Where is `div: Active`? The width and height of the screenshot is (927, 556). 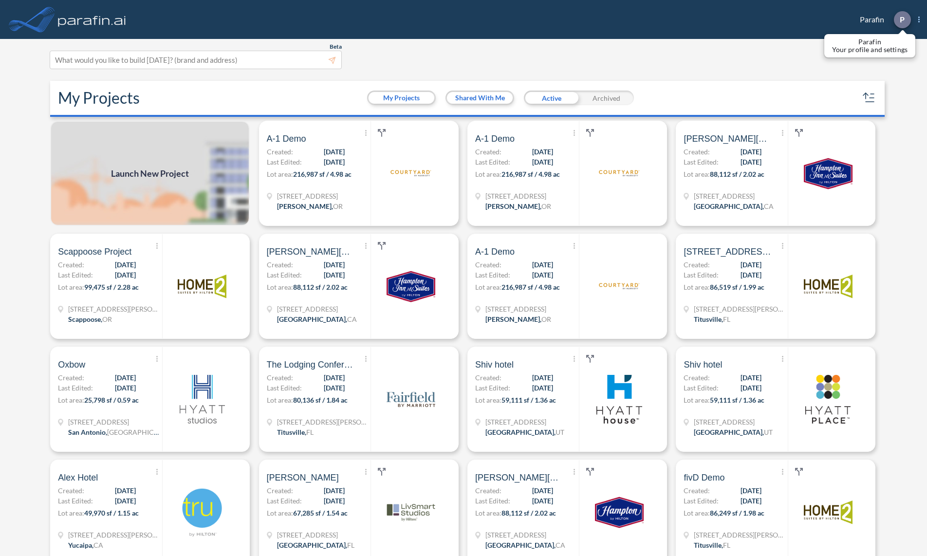 div: Active is located at coordinates (551, 98).